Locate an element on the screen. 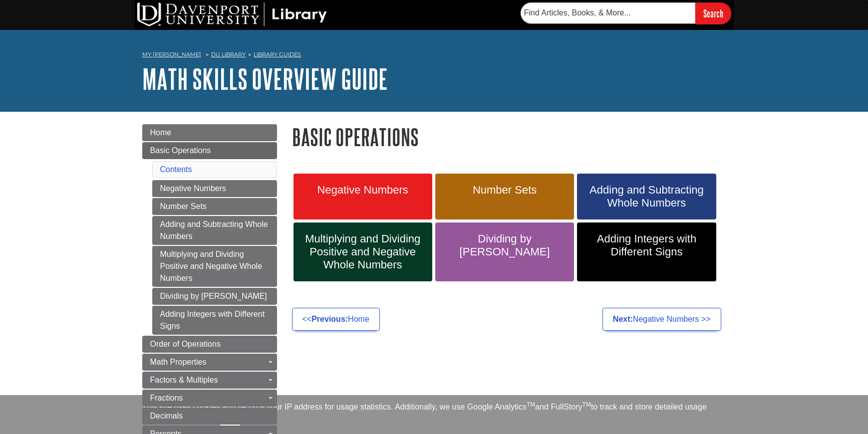  a: Math Properties is located at coordinates (210, 362).